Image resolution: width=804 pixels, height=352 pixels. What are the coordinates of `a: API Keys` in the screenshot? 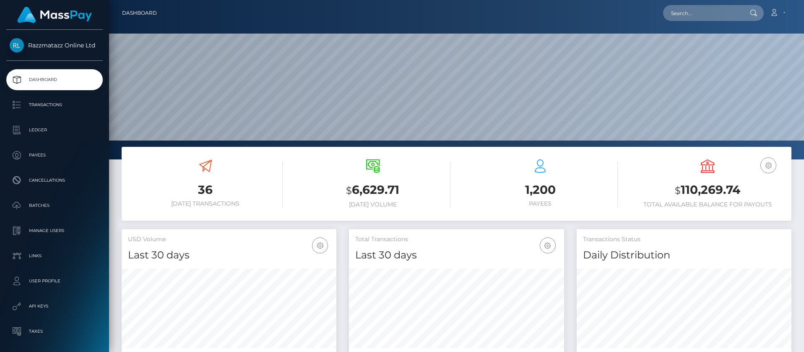 It's located at (55, 306).